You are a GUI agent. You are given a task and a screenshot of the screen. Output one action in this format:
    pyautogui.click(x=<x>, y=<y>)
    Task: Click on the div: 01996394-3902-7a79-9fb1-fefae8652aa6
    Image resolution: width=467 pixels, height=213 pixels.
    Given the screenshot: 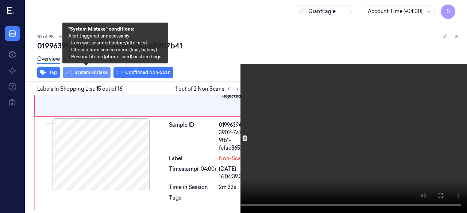 What is the action you would take?
    pyautogui.click(x=236, y=137)
    